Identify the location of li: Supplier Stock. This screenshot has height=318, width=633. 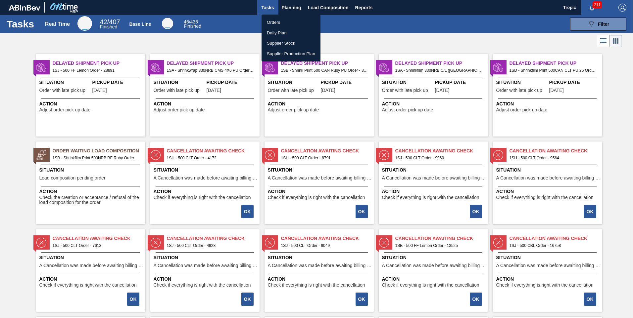
(291, 43).